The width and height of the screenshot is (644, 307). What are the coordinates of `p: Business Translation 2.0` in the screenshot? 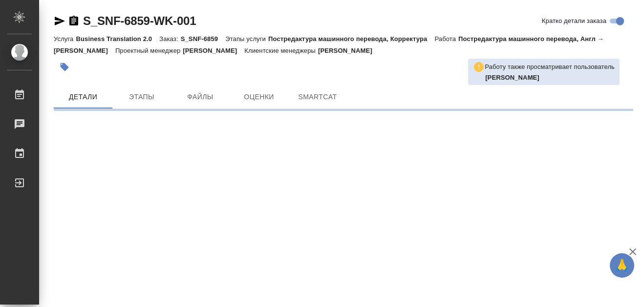 It's located at (117, 39).